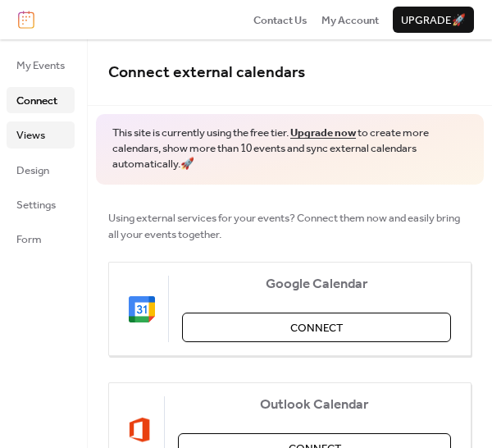 The image size is (492, 448). Describe the element at coordinates (141, 309) in the screenshot. I see `img: google` at that location.